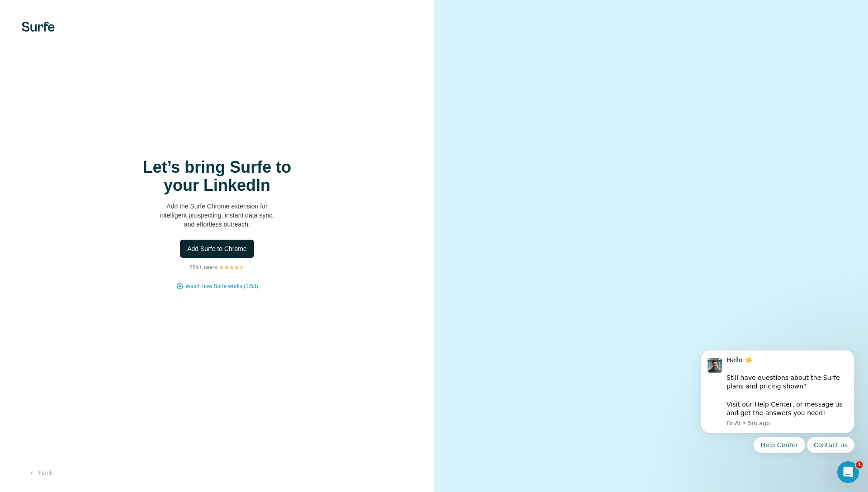 This screenshot has height=492, width=868. What do you see at coordinates (92, 103) in the screenshot?
I see `button: Quick reply: Help Center` at bounding box center [92, 103].